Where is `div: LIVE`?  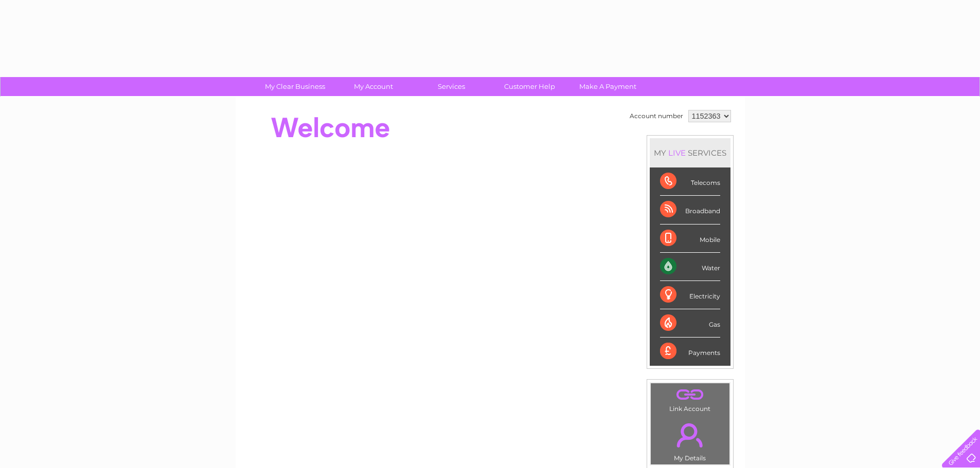 div: LIVE is located at coordinates (677, 152).